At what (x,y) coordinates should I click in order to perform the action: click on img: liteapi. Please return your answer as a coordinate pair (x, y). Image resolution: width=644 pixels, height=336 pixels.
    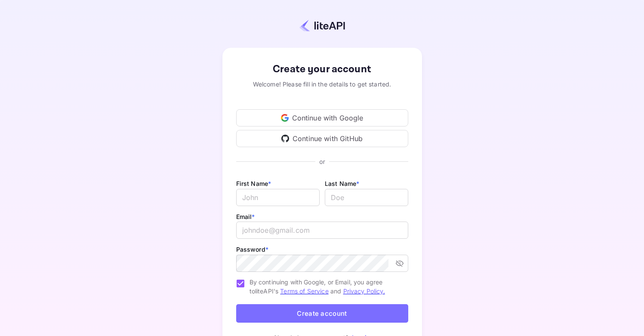
    Looking at the image, I should click on (322, 25).